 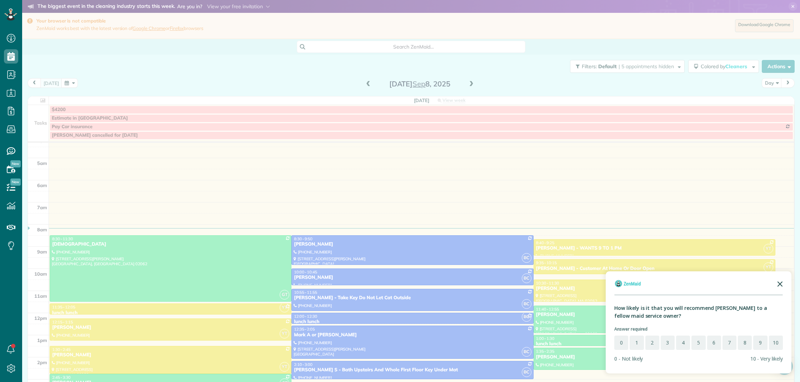 I want to click on div: Survey, so click(x=698, y=322).